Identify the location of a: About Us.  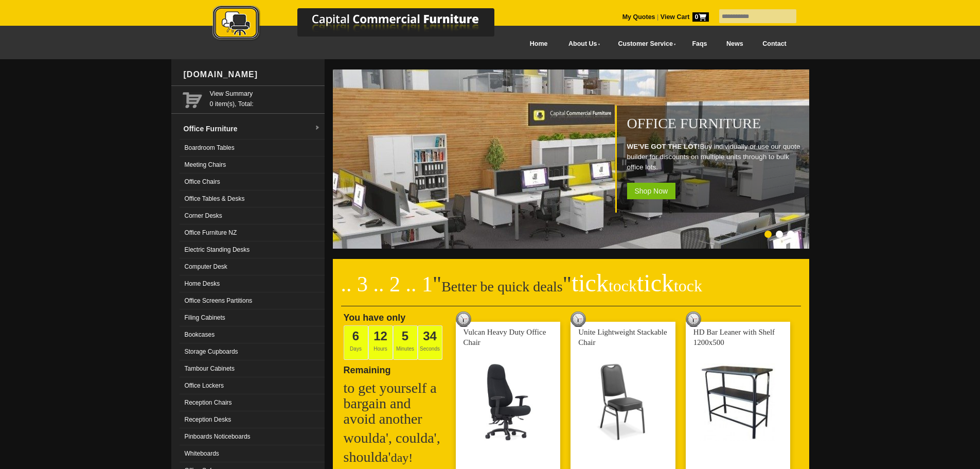
(582, 44).